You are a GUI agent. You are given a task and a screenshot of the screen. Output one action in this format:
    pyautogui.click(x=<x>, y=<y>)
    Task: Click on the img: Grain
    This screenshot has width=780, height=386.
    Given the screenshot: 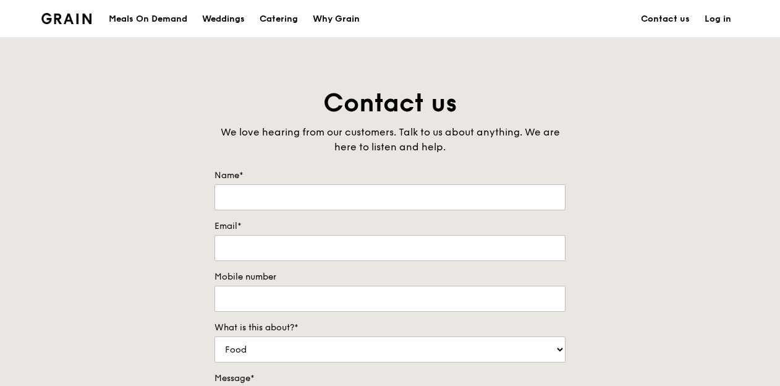 What is the action you would take?
    pyautogui.click(x=66, y=19)
    